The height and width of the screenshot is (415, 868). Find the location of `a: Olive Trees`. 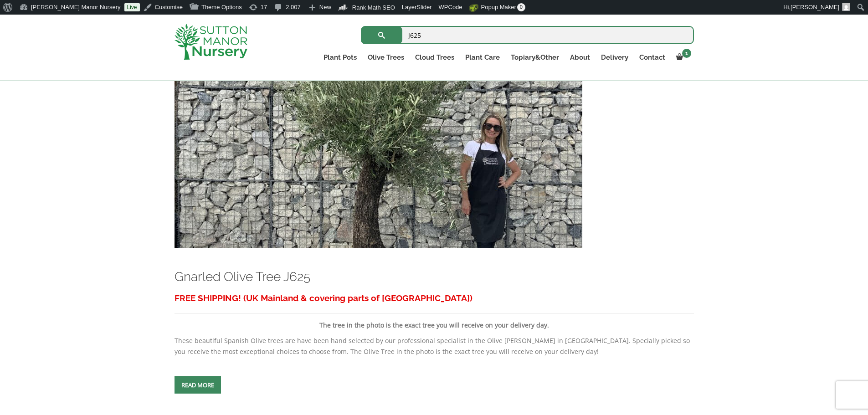

a: Olive Trees is located at coordinates (386, 57).